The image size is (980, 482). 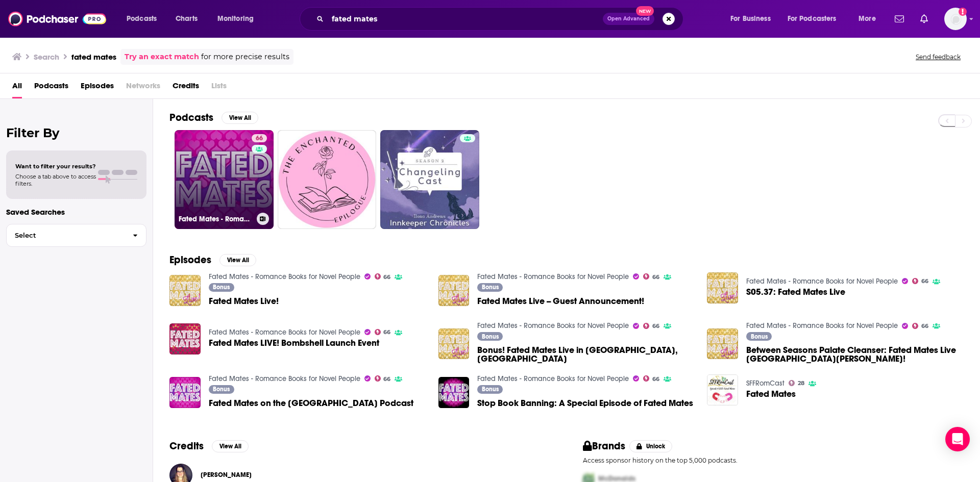 What do you see at coordinates (190, 260) in the screenshot?
I see `h2: Episodes` at bounding box center [190, 260].